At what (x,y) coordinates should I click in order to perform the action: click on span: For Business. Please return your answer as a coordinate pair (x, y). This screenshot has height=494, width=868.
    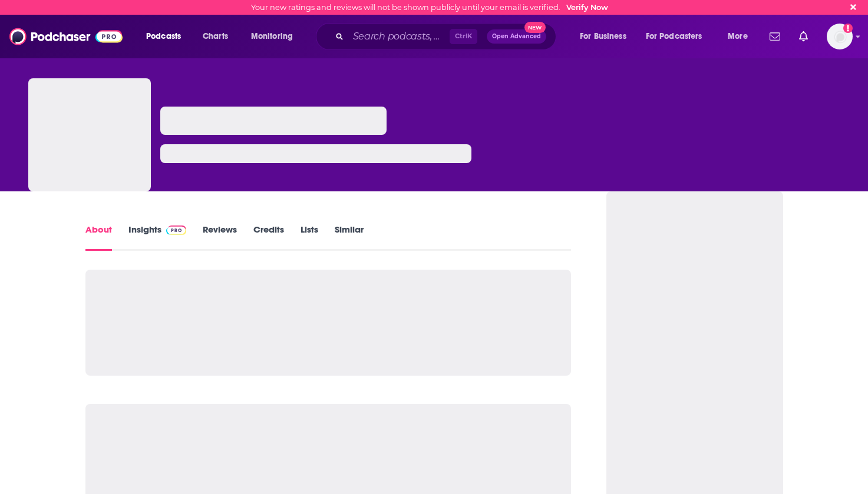
    Looking at the image, I should click on (602, 36).